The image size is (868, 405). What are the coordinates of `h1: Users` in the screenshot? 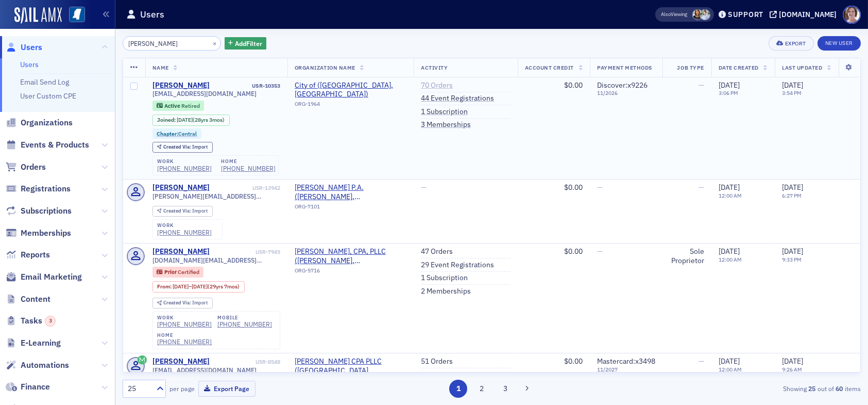 It's located at (152, 14).